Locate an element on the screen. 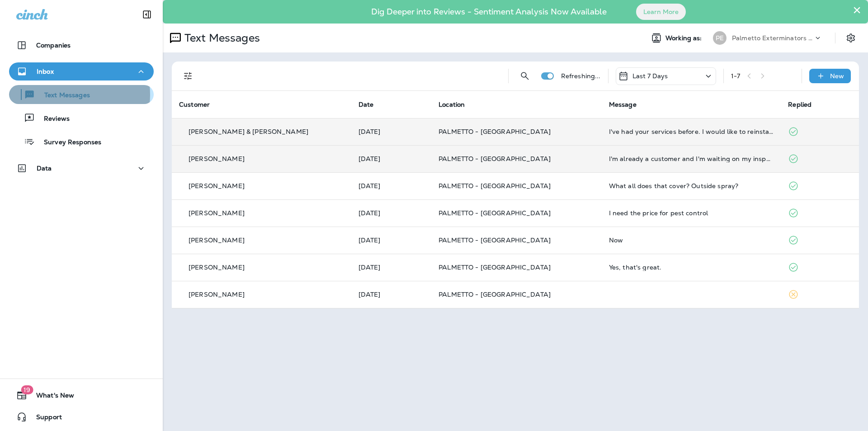  p: Survey Responses is located at coordinates (68, 142).